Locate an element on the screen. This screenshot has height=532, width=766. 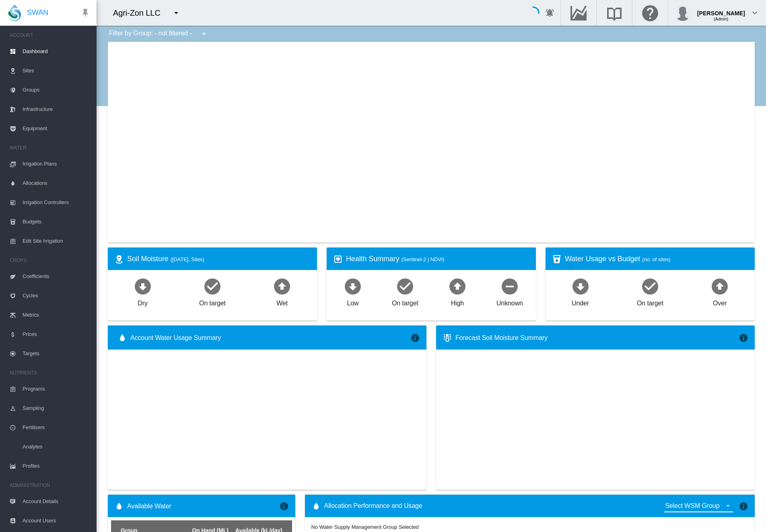
span: Available Water is located at coordinates (149, 506).